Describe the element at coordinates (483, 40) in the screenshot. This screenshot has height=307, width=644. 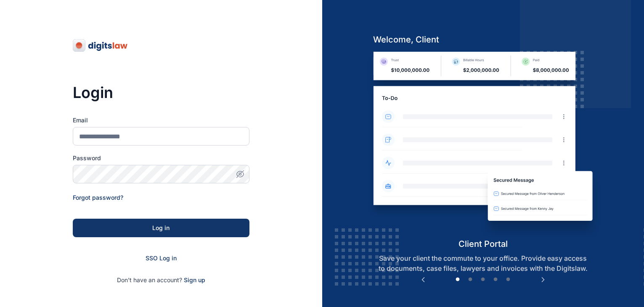
I see `h5: welcome, client` at that location.